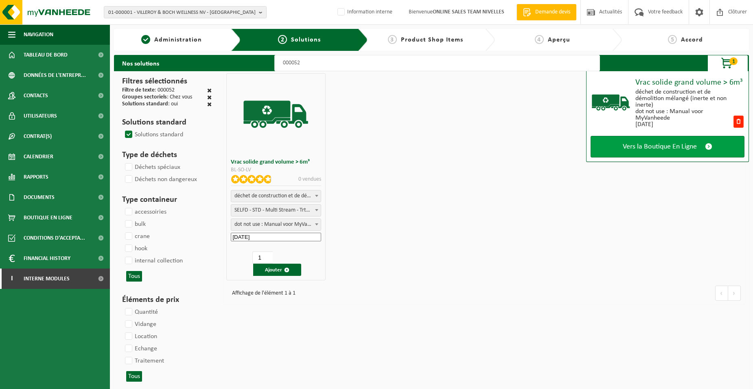 The height and width of the screenshot is (389, 753). I want to click on div: : 000052, so click(148, 91).